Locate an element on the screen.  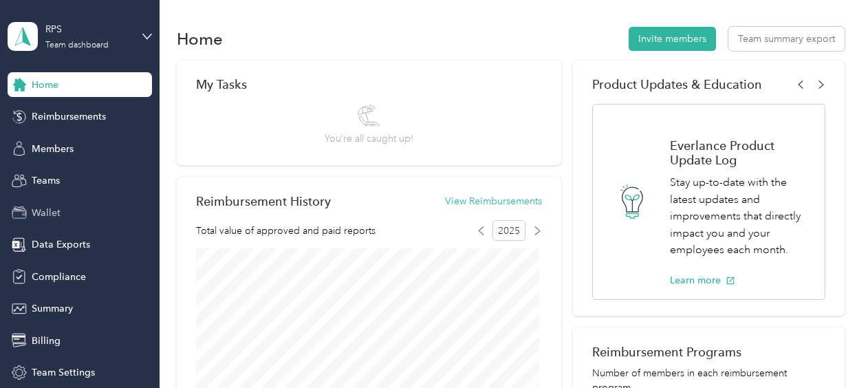
span: Billing is located at coordinates (46, 341).